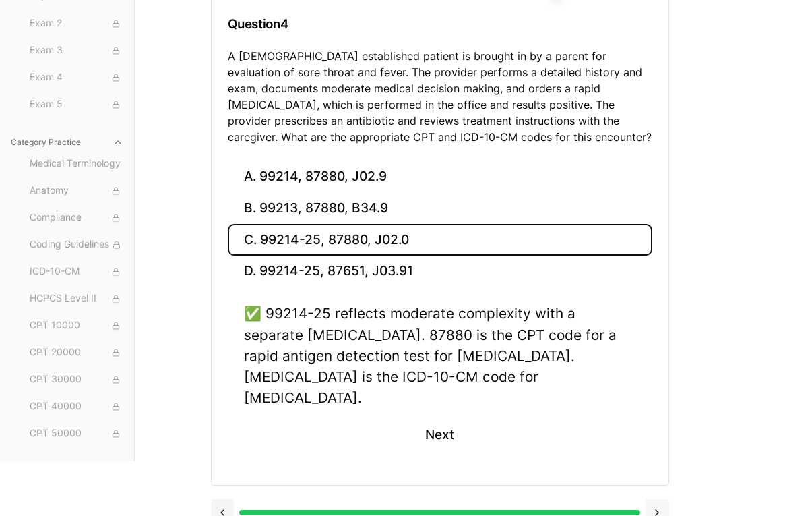  Describe the element at coordinates (76, 218) in the screenshot. I see `button: Compliance` at that location.